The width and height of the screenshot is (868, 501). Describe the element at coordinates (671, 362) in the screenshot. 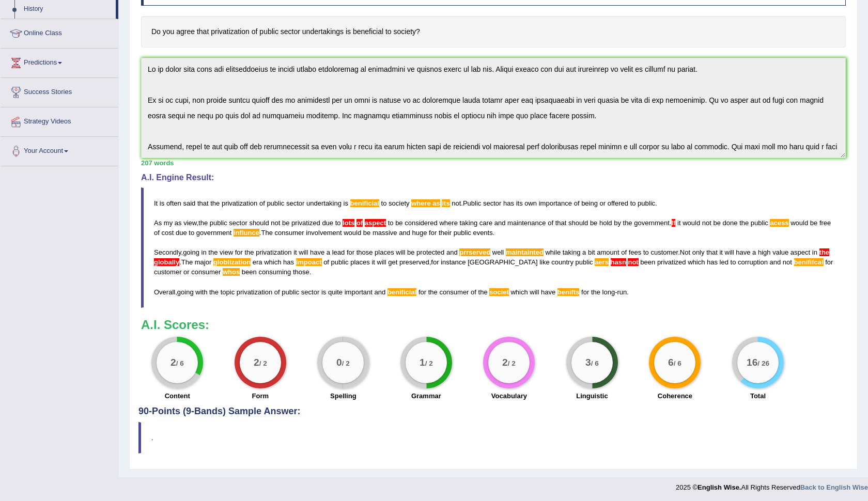

I see `big: 6` at that location.